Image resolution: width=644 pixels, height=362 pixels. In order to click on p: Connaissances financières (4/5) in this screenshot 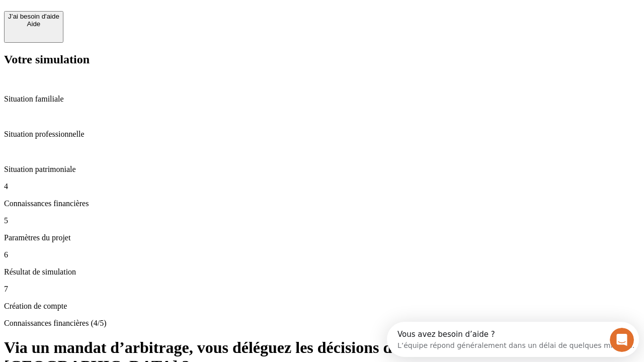, I will do `click(322, 324)`.